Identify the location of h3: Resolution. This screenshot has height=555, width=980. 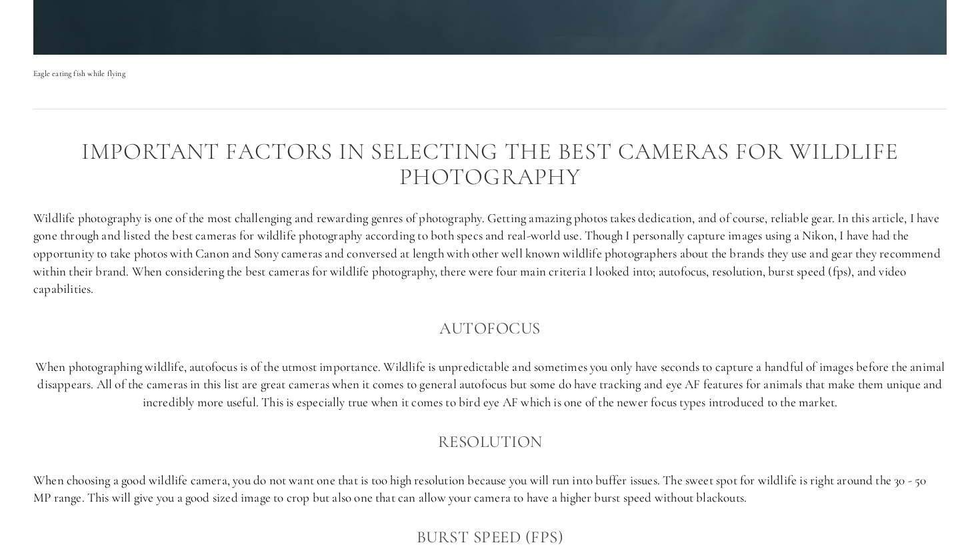
(490, 442).